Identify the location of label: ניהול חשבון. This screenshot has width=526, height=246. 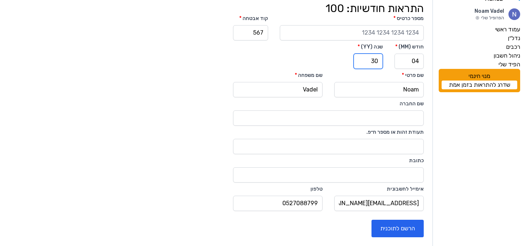
(506, 56).